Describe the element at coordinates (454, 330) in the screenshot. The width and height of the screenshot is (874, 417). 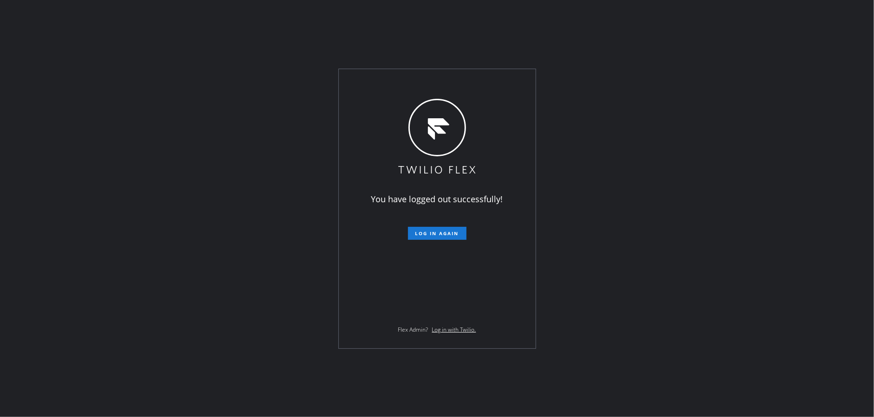
I see `a: Log in with Twilio.` at that location.